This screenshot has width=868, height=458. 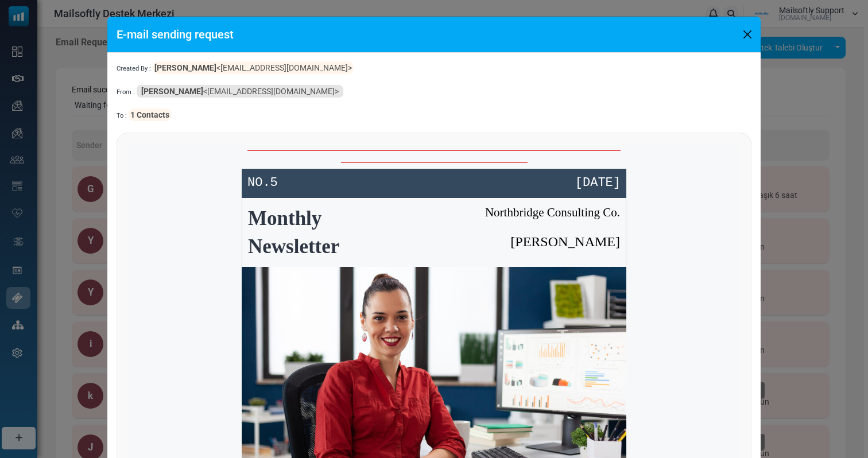 I want to click on span: To :, so click(x=122, y=115).